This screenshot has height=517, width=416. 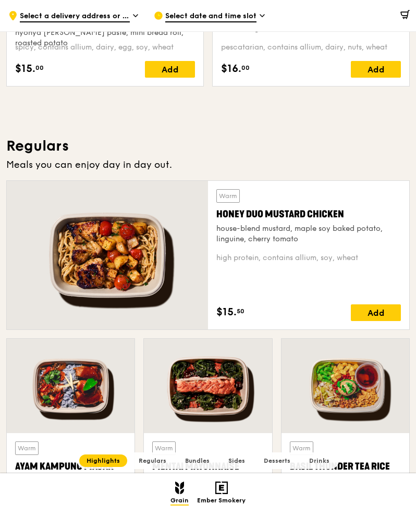 What do you see at coordinates (309, 214) in the screenshot?
I see `div: Honey Duo Mustard Chicken` at bounding box center [309, 214].